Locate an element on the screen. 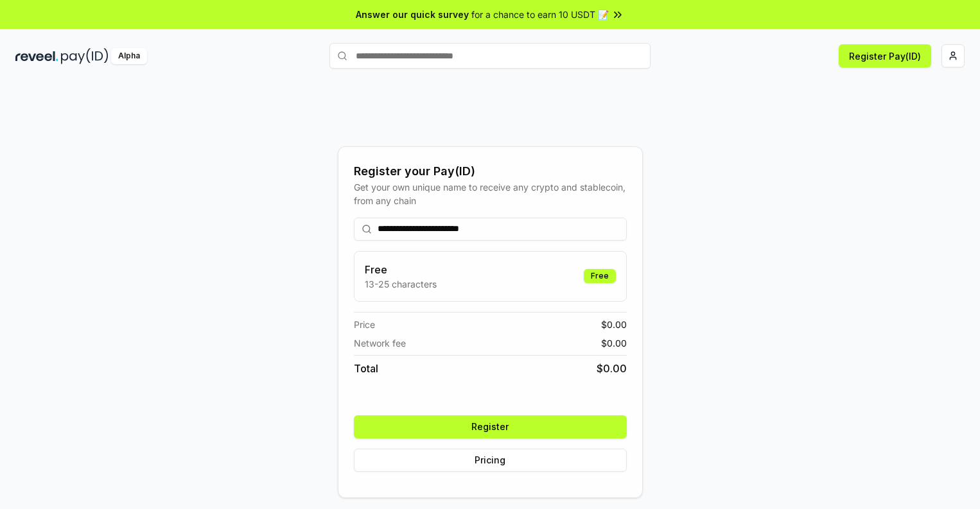  img: pay_id is located at coordinates (85, 56).